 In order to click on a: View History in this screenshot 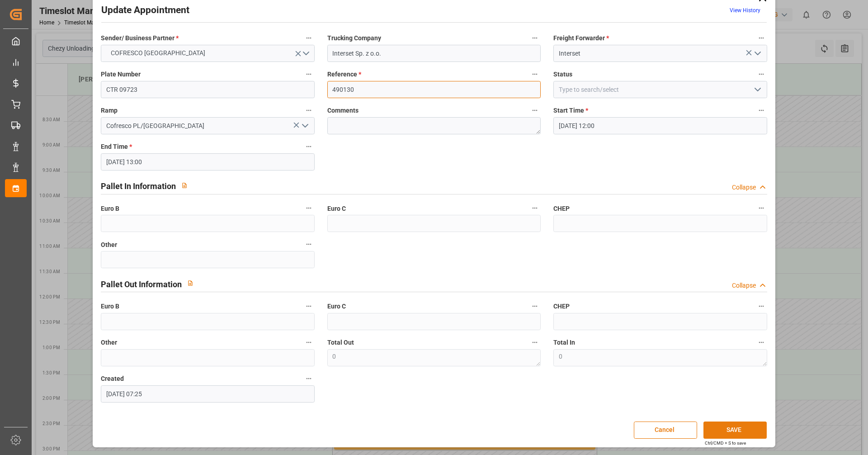, I will do `click(745, 10)`.